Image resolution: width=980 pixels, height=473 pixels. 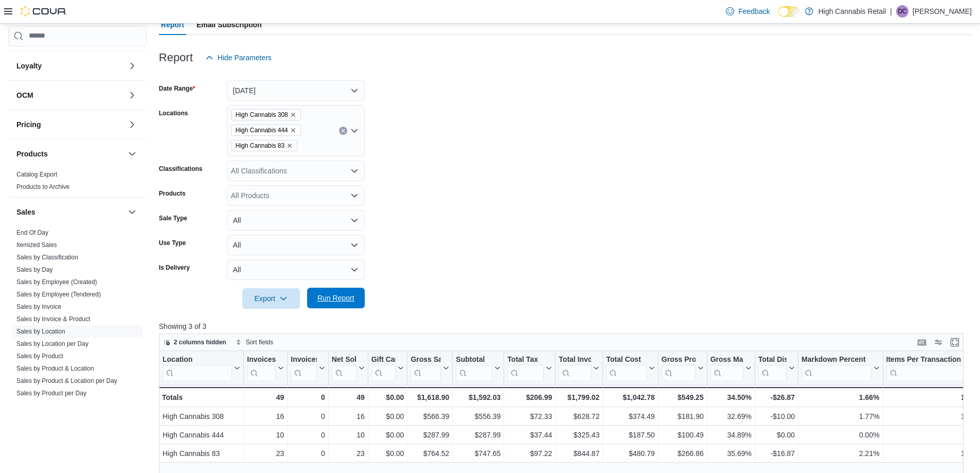 I want to click on div: Total Invoiced, so click(x=575, y=360).